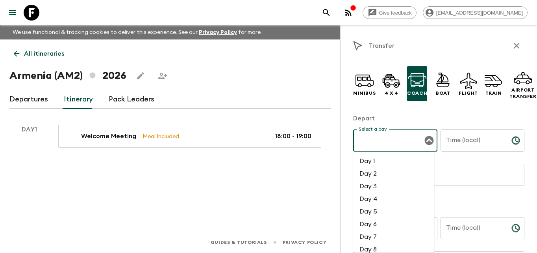 This screenshot has width=537, height=253. Describe the element at coordinates (394, 161) in the screenshot. I see `li: Day 1` at that location.